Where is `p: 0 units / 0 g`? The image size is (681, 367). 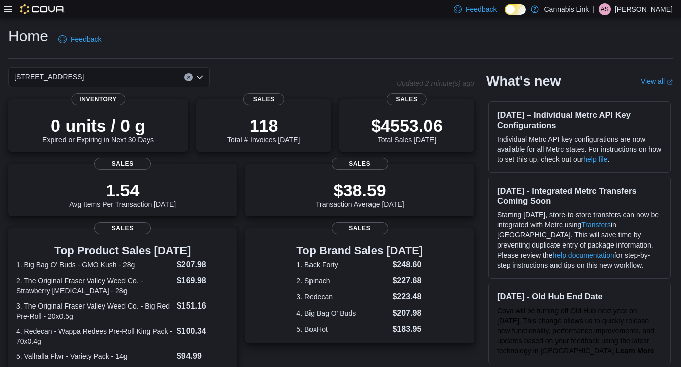
p: 0 units / 0 g is located at coordinates (98, 126).